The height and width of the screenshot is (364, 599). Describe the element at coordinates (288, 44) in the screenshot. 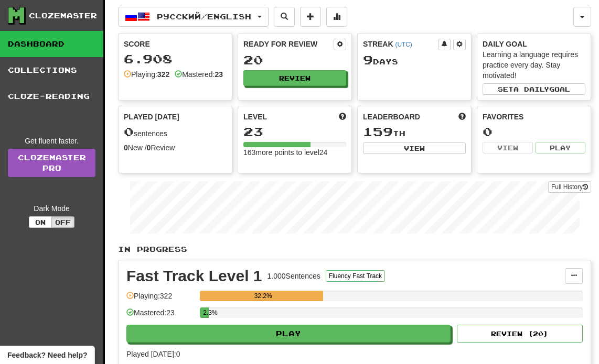

I see `div: Ready for Review` at that location.